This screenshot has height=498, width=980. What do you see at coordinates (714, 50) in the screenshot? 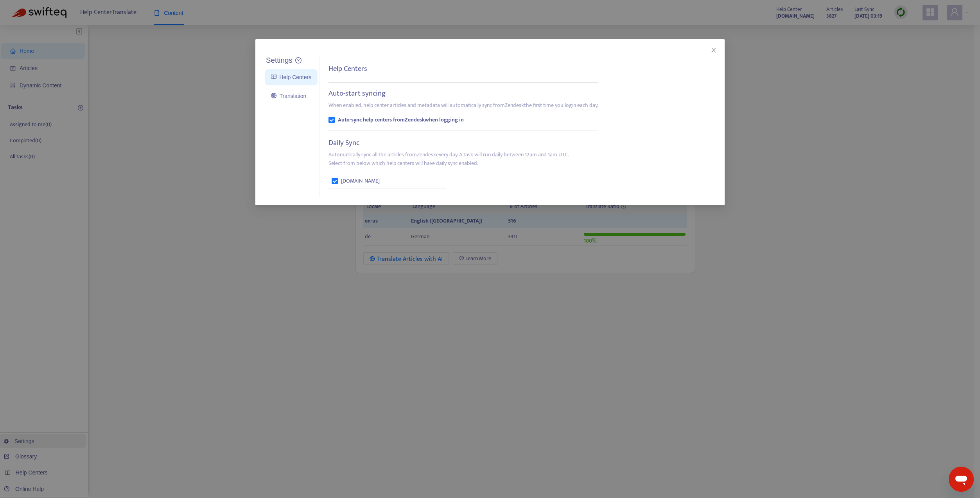
I see `span: close` at bounding box center [714, 50].